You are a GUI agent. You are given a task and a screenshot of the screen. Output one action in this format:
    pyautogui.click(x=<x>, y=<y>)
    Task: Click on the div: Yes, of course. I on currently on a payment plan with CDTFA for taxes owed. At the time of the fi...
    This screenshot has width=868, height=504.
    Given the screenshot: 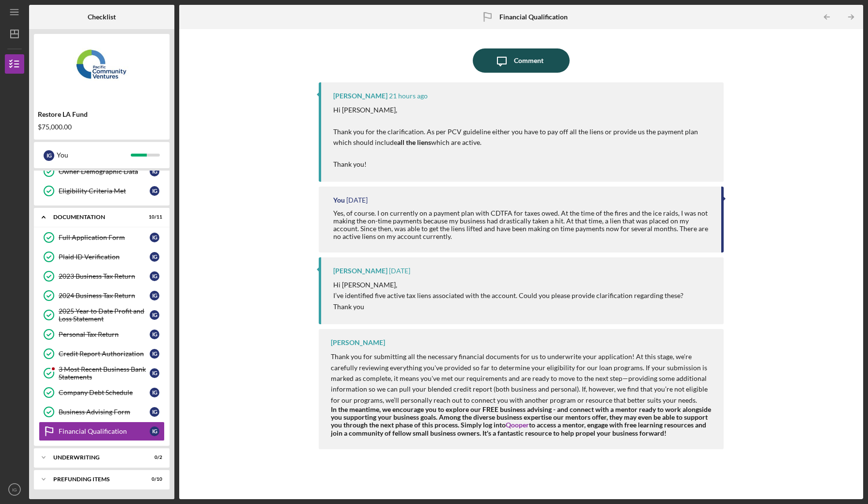 What is the action you would take?
    pyautogui.click(x=522, y=225)
    